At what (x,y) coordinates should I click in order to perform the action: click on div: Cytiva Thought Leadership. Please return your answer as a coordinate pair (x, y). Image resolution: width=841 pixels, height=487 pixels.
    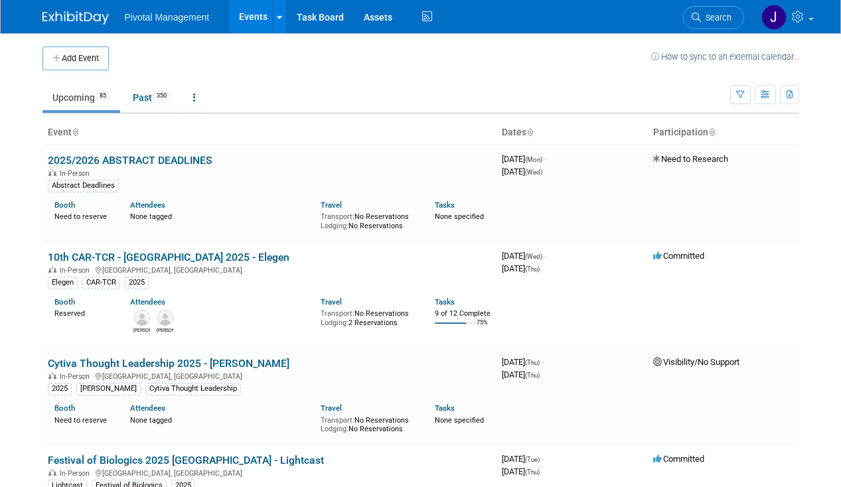
    Looking at the image, I should click on (193, 389).